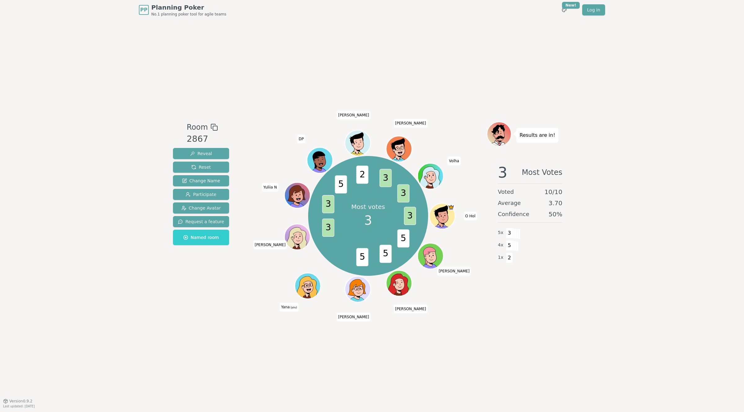  What do you see at coordinates (201, 167) in the screenshot?
I see `span: Reset` at bounding box center [201, 167].